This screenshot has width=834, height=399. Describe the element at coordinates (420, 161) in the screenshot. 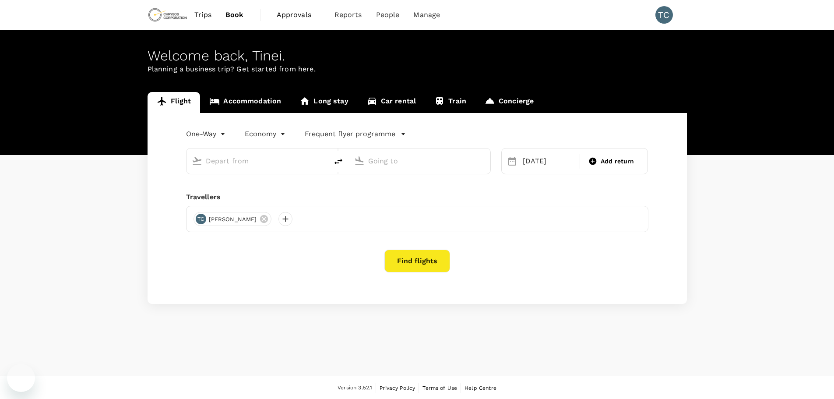

I see `input: Going to` at that location.